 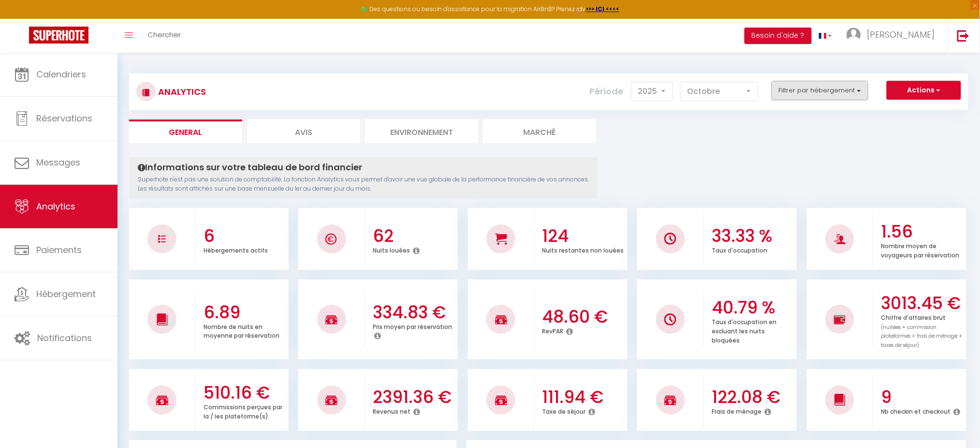 What do you see at coordinates (412, 326) in the screenshot?
I see `p: Prix moyen par réservation` at bounding box center [412, 326].